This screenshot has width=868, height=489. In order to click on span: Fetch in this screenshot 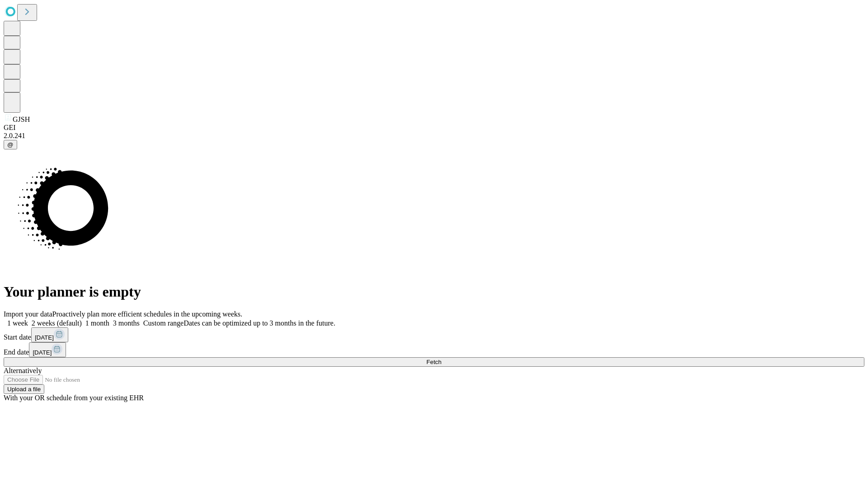, I will do `click(434, 361)`.